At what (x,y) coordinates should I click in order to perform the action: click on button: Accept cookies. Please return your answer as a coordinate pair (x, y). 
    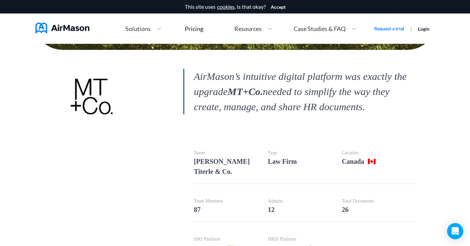
    Looking at the image, I should click on (278, 7).